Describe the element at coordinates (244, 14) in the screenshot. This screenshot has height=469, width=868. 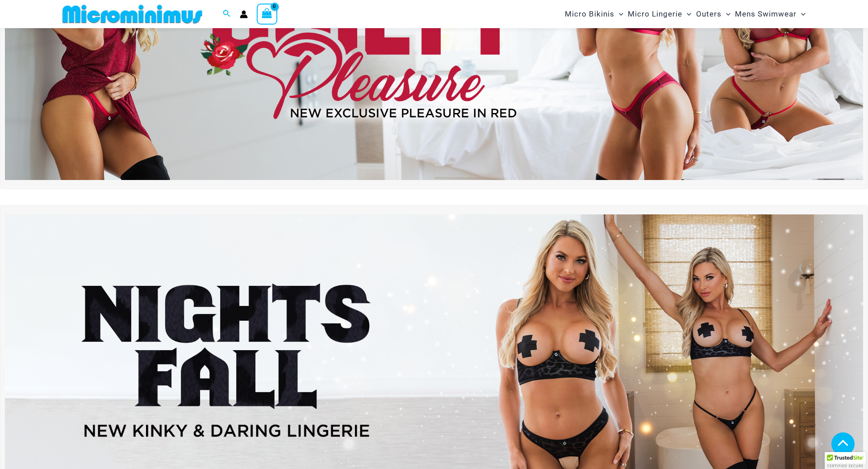
I see `a: Account icon link` at that location.